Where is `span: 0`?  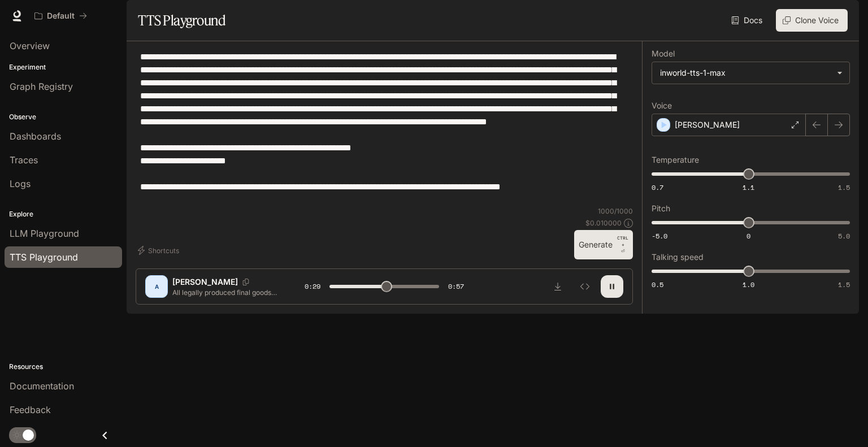
span: 0 is located at coordinates (748, 235).